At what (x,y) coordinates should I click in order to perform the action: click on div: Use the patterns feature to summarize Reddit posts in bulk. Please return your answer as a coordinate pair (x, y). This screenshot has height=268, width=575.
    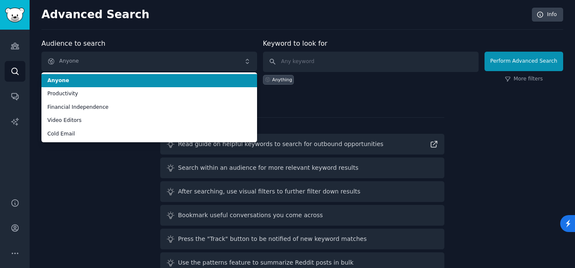
    Looking at the image, I should click on (266, 262).